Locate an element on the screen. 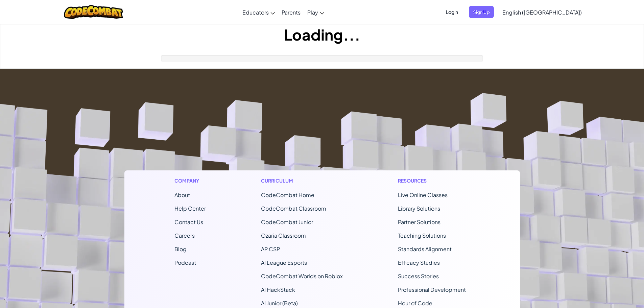  a: Partner Solutions is located at coordinates (419, 222).